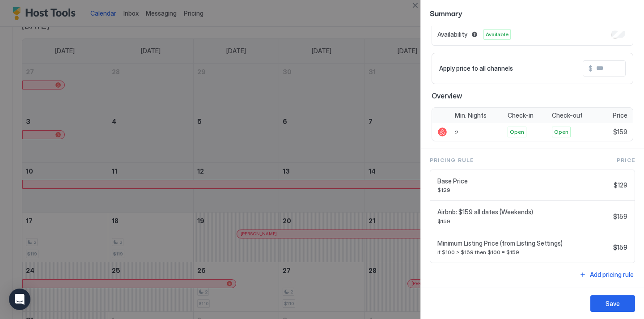 This screenshot has height=319, width=644. What do you see at coordinates (496, 34) in the screenshot?
I see `span: Available` at bounding box center [496, 34].